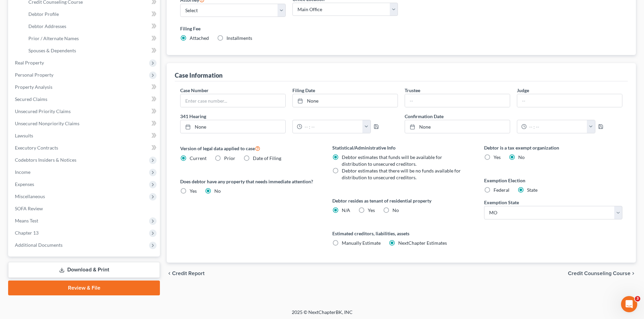 Image resolution: width=644 pixels, height=319 pixels. What do you see at coordinates (30, 196) in the screenshot?
I see `span: Miscellaneous` at bounding box center [30, 196].